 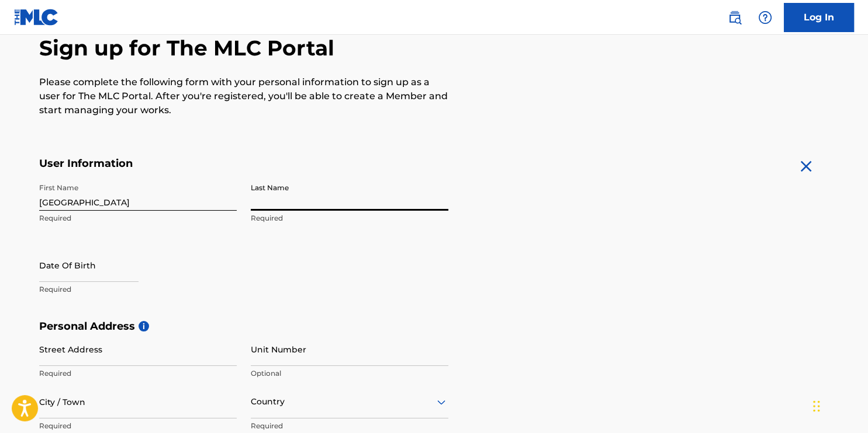 I want to click on p: Please complete the following form with your personal information to sign up as a user for The ML..., so click(x=244, y=96).